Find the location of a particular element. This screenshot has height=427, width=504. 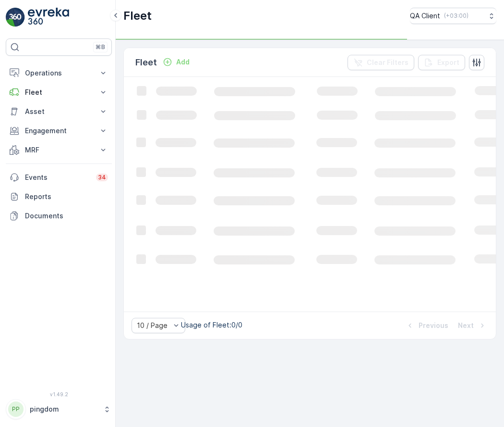

p: ( +03:00 ) is located at coordinates (457, 15).